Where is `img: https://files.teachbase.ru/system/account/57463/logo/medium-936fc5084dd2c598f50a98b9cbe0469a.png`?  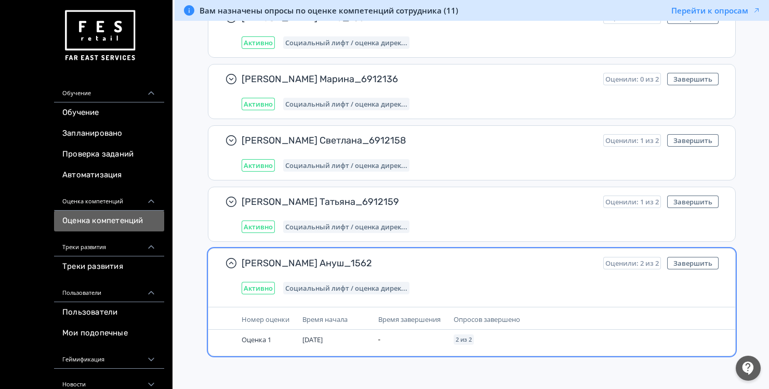 img: https://files.teachbase.ru/system/account/57463/logo/medium-936fc5084dd2c598f50a98b9cbe0469a.png is located at coordinates (100, 35).